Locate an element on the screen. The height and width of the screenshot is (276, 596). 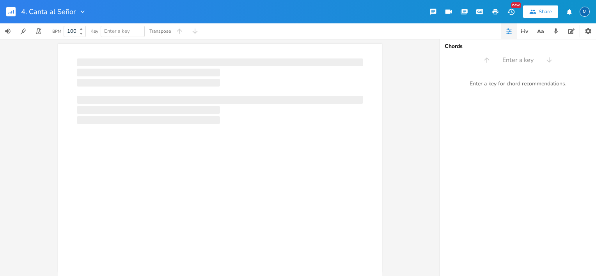
div: New is located at coordinates (516, 5).